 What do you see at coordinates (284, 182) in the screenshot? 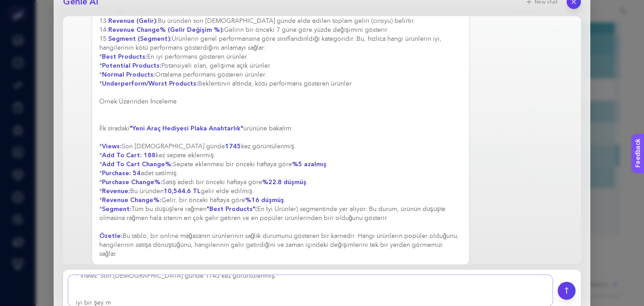
I see `strong: %22.8 düşmüş` at bounding box center [284, 182].